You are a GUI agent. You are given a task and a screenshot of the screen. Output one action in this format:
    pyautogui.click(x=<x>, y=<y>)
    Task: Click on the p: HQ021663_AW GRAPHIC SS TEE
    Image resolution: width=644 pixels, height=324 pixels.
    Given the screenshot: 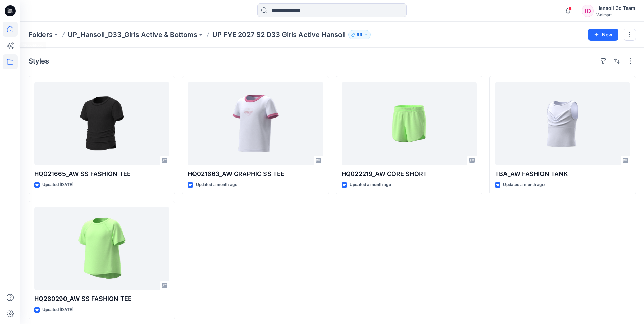 What is the action you would take?
    pyautogui.click(x=255, y=174)
    